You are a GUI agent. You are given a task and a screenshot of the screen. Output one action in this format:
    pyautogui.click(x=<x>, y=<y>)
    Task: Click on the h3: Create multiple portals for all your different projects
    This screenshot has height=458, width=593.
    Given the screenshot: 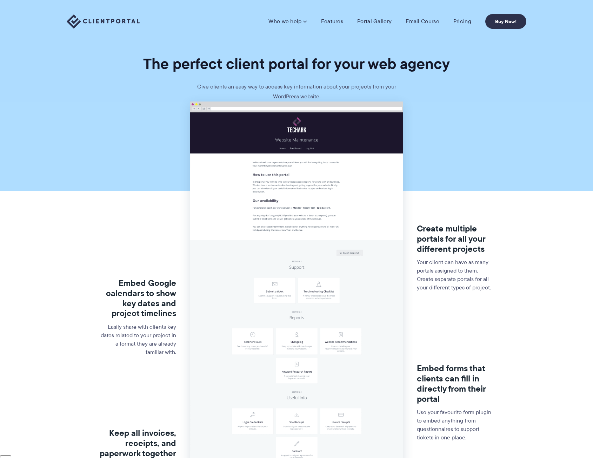 What is the action you would take?
    pyautogui.click(x=455, y=239)
    